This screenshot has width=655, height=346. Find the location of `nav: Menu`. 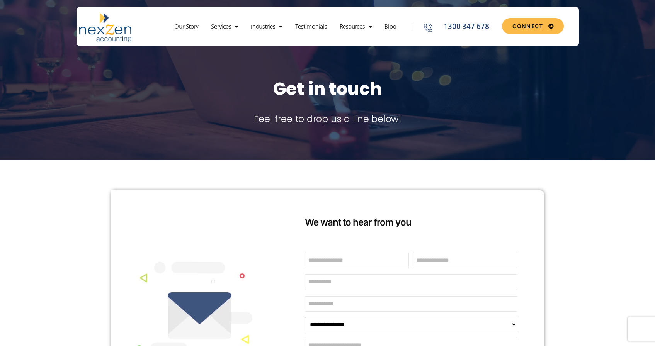

nav: Menu is located at coordinates (285, 27).